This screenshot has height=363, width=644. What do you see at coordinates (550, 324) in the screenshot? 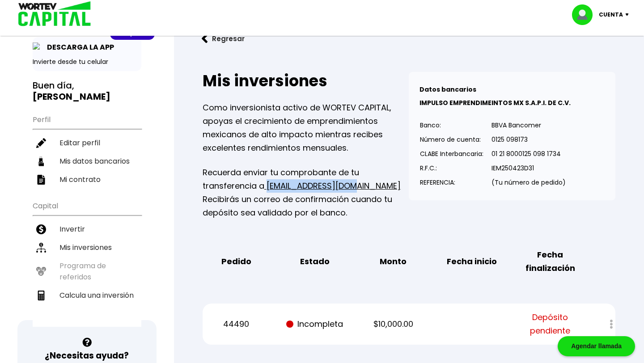
I see `span: Depósito pendiente` at bounding box center [550, 324].